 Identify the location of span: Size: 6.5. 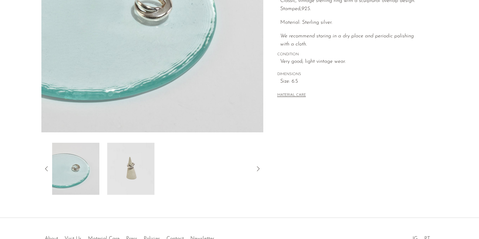
(352, 82).